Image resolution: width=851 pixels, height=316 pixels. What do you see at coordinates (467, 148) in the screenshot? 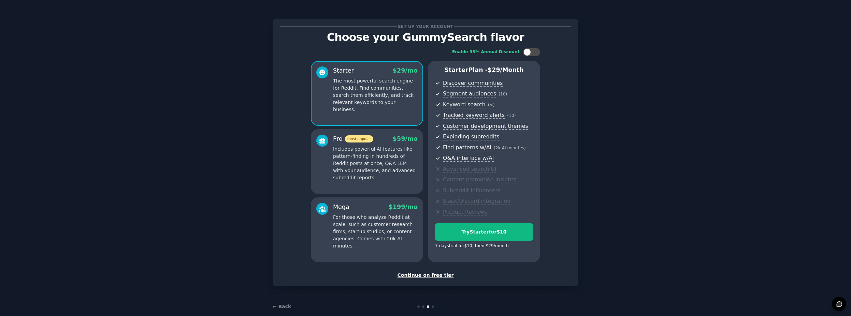
I see `span: Find patterns w/AI` at bounding box center [467, 148].